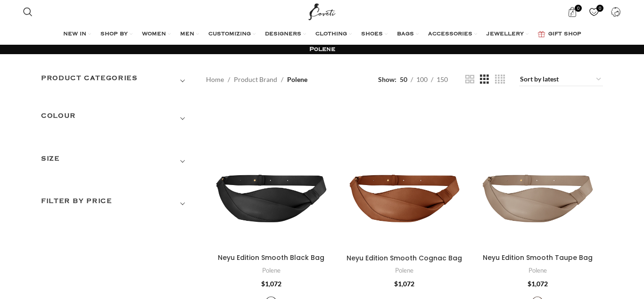  I want to click on h3: COLOUR, so click(116, 119).